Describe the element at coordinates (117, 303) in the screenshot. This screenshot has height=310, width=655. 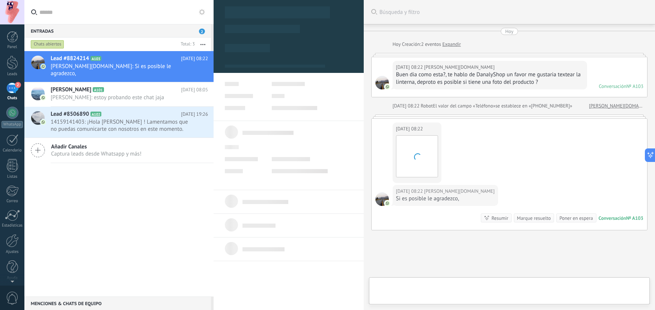
I see `div: Menciones & Chats de equipo` at that location.